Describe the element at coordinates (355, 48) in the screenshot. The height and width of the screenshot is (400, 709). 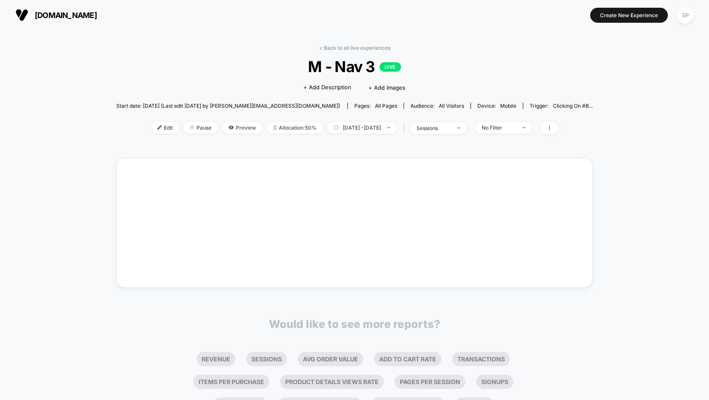
I see `a: < Back to all live experiences` at that location.